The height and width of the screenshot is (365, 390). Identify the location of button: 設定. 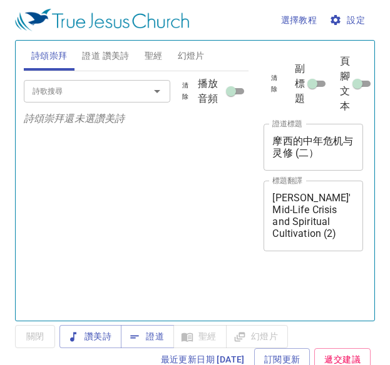
(348, 20).